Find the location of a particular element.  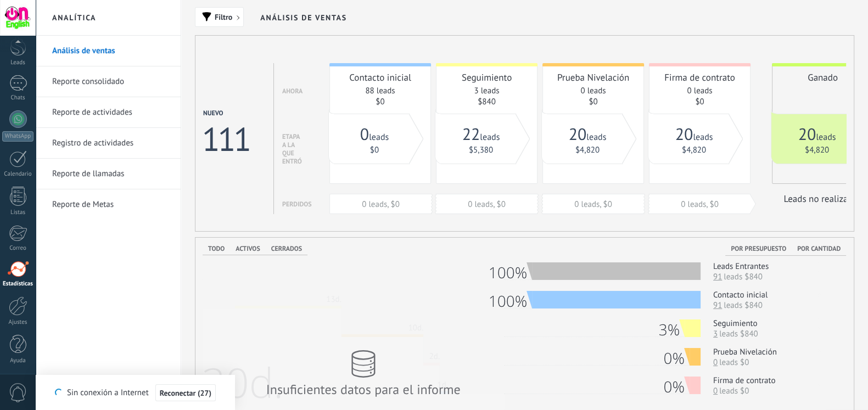

div: Ganado is located at coordinates (823, 77).